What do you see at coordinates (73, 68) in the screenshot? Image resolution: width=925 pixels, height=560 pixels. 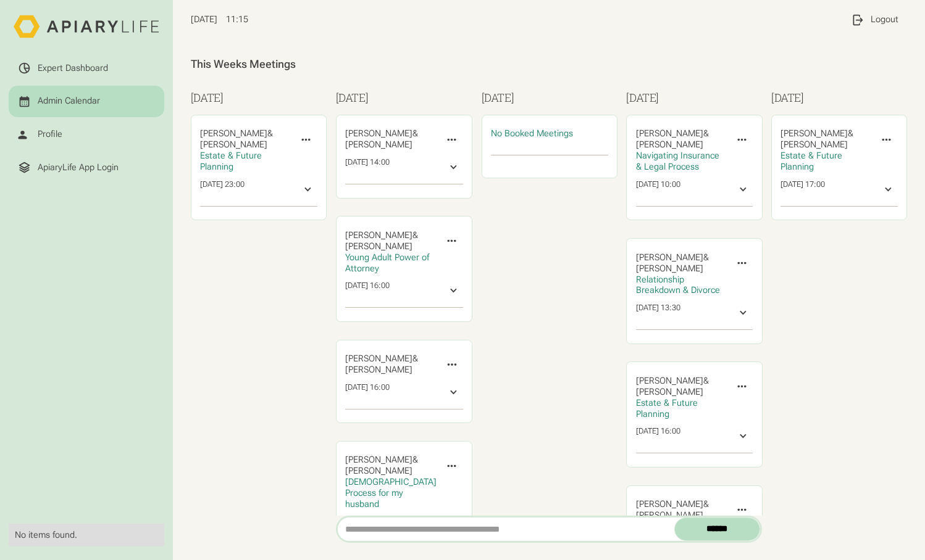 I see `div: Expert Dashboard` at bounding box center [73, 68].